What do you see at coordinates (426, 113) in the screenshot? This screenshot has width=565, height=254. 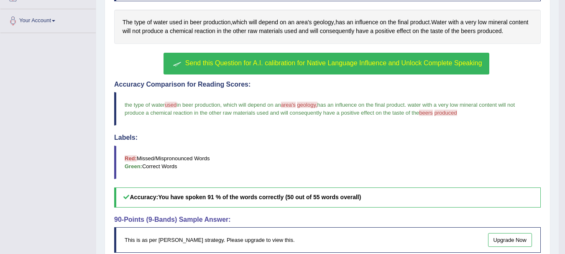 I see `span: beers` at bounding box center [426, 113].